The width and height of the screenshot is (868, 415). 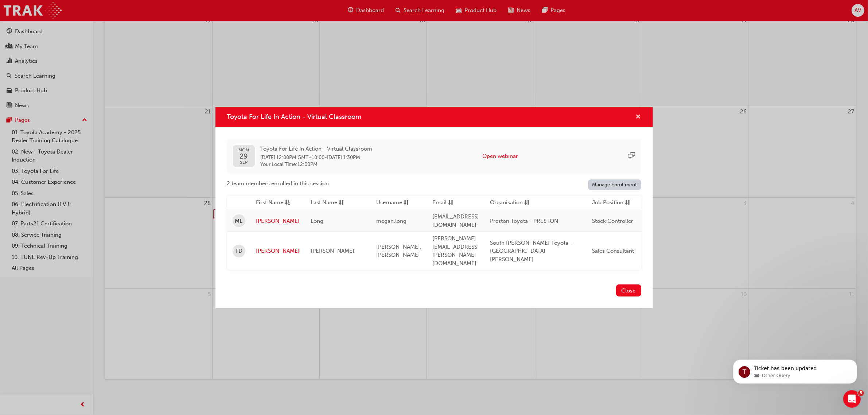 I want to click on button: Last Namesorting-icon, so click(x=331, y=203).